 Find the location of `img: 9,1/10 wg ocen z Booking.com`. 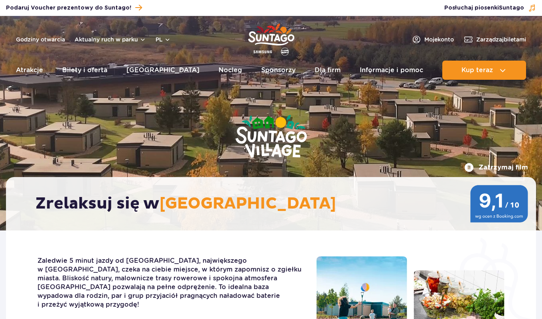

img: 9,1/10 wg ocen z Booking.com is located at coordinates (499, 204).